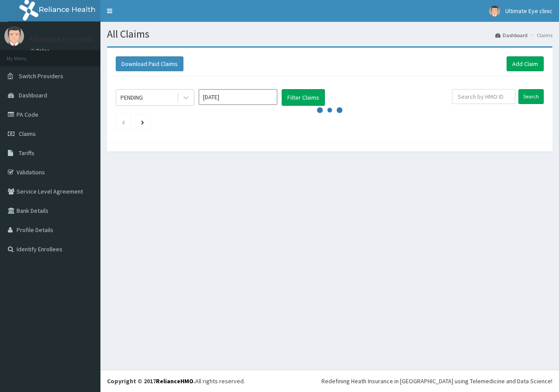 This screenshot has width=559, height=392. Describe the element at coordinates (62, 39) in the screenshot. I see `p: Ultimate Eye clinic` at that location.